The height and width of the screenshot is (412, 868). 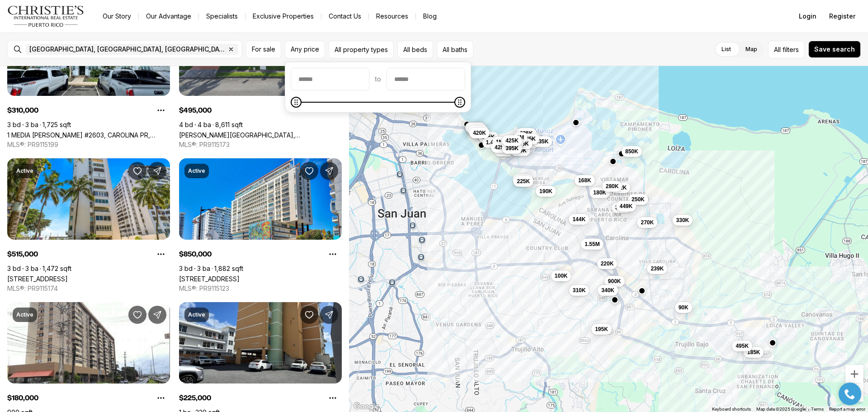 What do you see at coordinates (656, 268) in the screenshot?
I see `button: 239K` at bounding box center [656, 268].